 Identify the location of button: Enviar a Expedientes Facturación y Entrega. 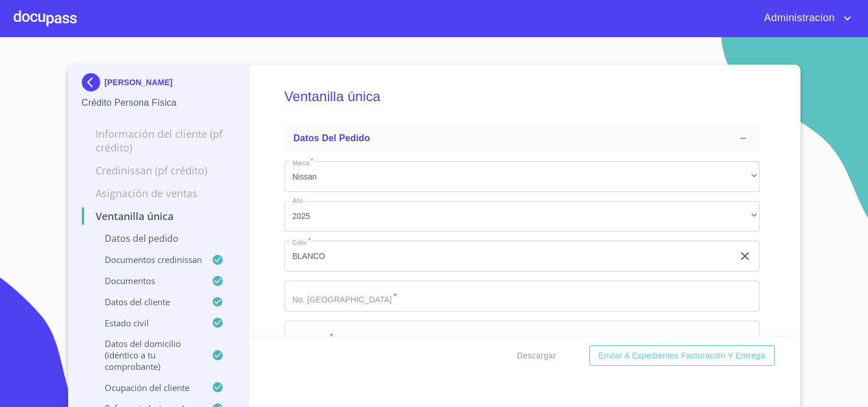
(682, 356).